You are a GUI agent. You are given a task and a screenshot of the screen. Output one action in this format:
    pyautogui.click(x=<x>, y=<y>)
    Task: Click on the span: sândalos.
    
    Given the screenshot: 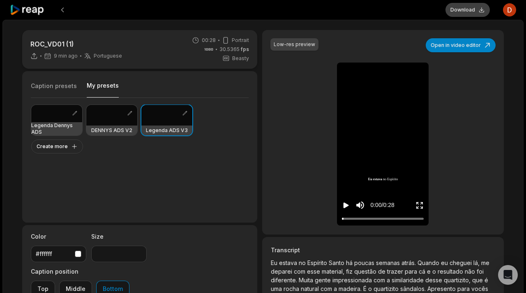 What is the action you would take?
    pyautogui.click(x=414, y=288)
    